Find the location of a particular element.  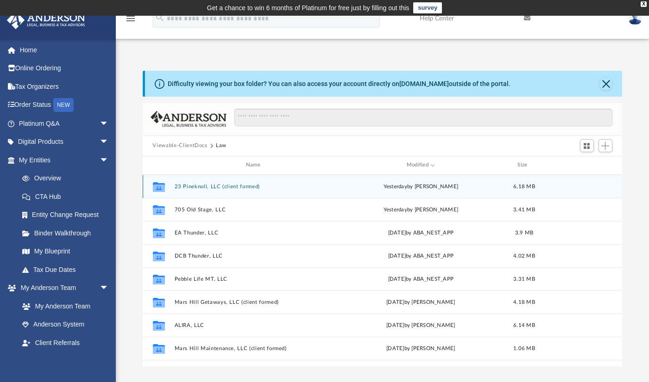

div: grid is located at coordinates (382, 271).